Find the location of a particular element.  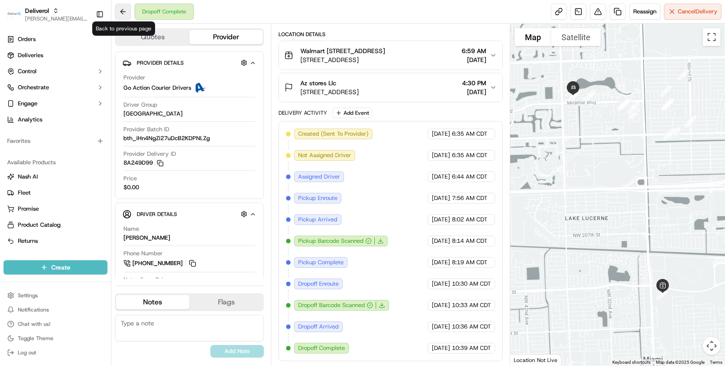

span: Log out is located at coordinates (27, 352).